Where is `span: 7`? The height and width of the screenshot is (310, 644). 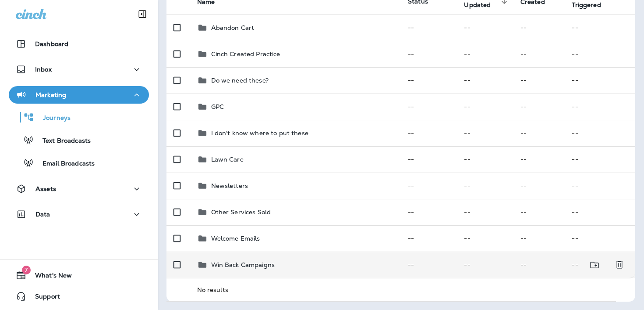
span: 7 is located at coordinates (26, 270).